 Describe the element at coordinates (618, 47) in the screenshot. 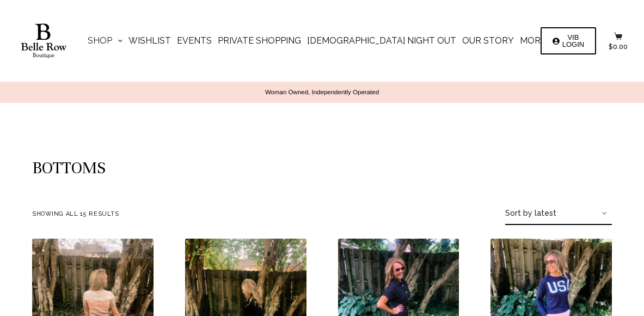

I see `bdi: 0.00` at that location.